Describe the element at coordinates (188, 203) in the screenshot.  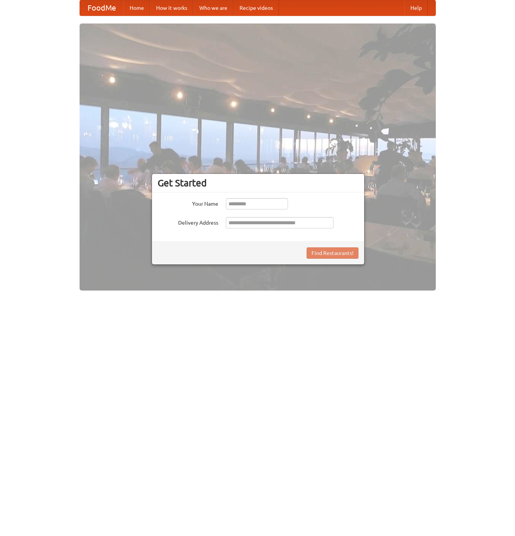
I see `label: Your Name` at that location.